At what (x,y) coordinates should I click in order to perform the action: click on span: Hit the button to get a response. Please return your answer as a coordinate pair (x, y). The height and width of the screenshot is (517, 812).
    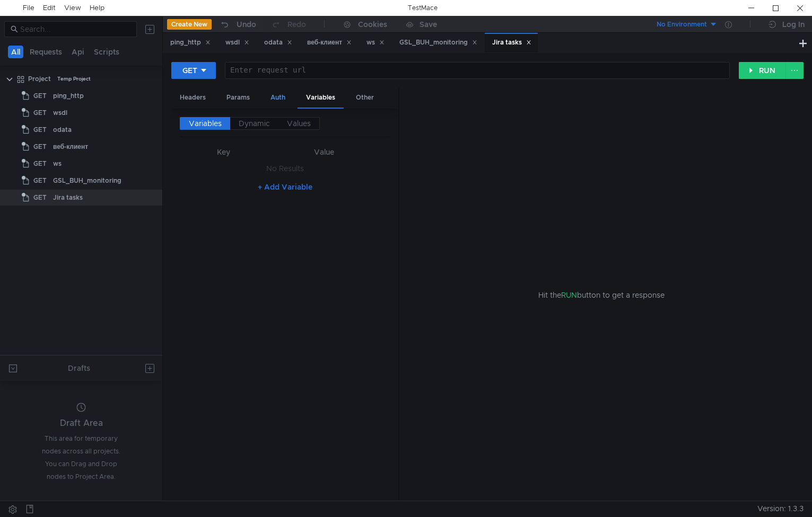
    Looking at the image, I should click on (601, 295).